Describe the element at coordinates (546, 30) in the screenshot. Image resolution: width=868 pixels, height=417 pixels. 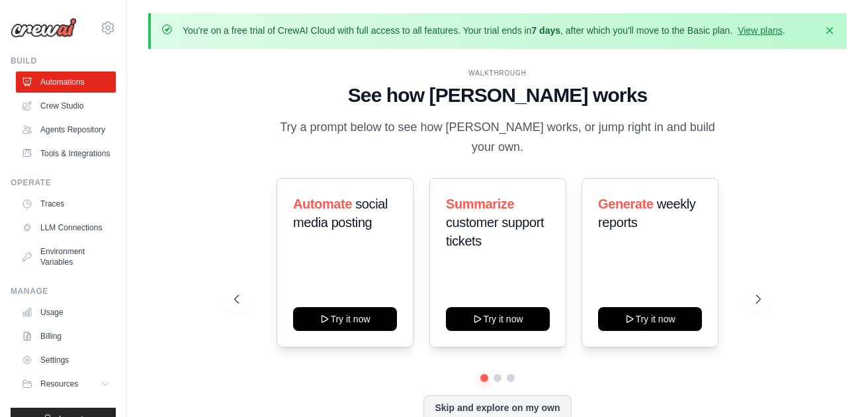
I see `strong: 7 days` at that location.